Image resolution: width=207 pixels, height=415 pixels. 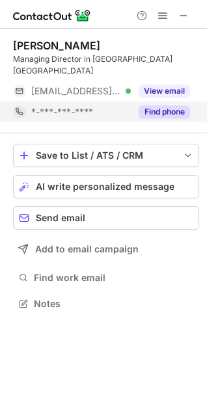 What do you see at coordinates (106, 218) in the screenshot?
I see `button: Send email` at bounding box center [106, 218].